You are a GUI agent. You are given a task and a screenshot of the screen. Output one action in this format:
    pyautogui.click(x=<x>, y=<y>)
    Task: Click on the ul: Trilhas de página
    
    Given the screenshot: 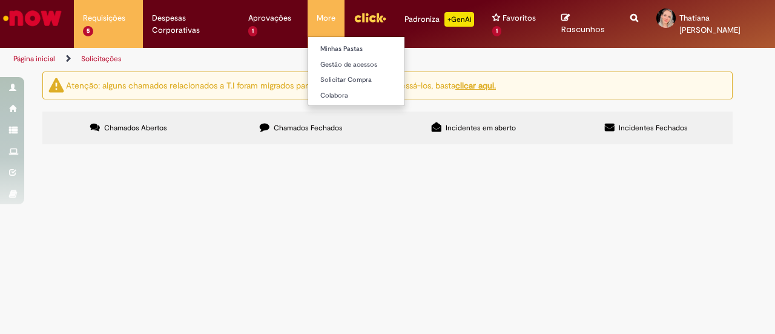 What is the action you would take?
    pyautogui.click(x=258, y=59)
    